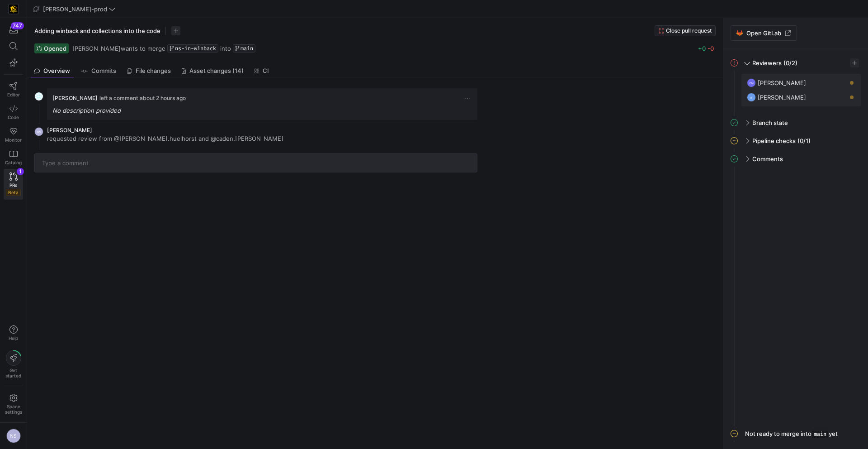 The height and width of the screenshot is (449, 868). I want to click on span: into, so click(225, 48).